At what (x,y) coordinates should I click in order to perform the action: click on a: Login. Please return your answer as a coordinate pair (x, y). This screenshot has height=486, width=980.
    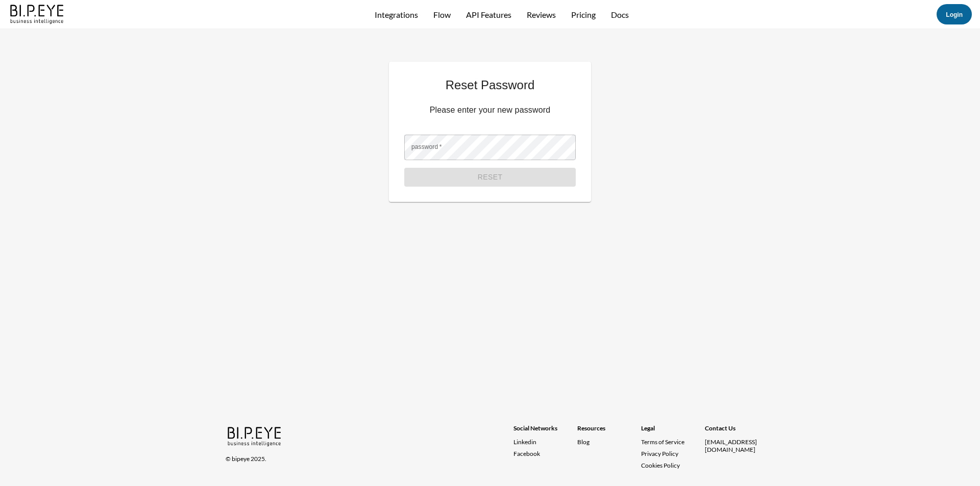
    Looking at the image, I should click on (953, 14).